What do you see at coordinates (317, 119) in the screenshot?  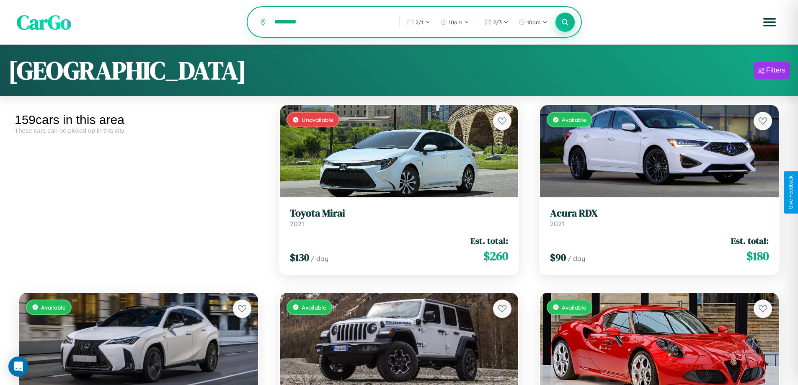 I see `span: Unavailable` at bounding box center [317, 119].